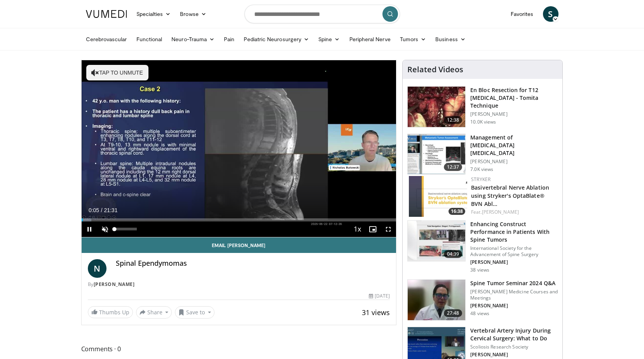 The height and width of the screenshot is (359, 644). What do you see at coordinates (154, 312) in the screenshot?
I see `button: Share` at bounding box center [154, 312].